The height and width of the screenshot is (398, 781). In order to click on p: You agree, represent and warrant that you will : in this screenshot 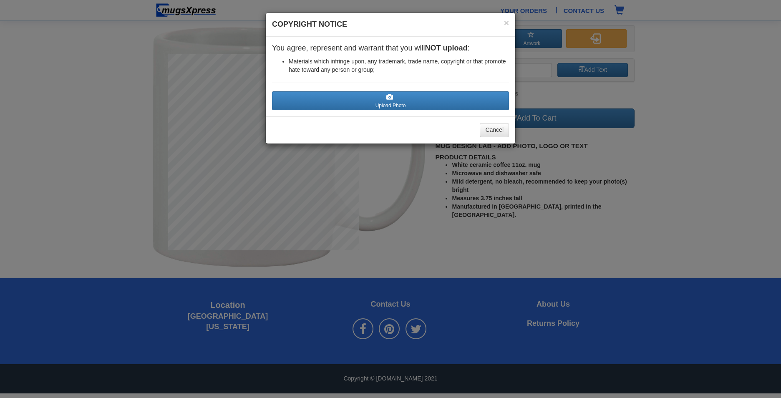, I will do `click(391, 48)`.